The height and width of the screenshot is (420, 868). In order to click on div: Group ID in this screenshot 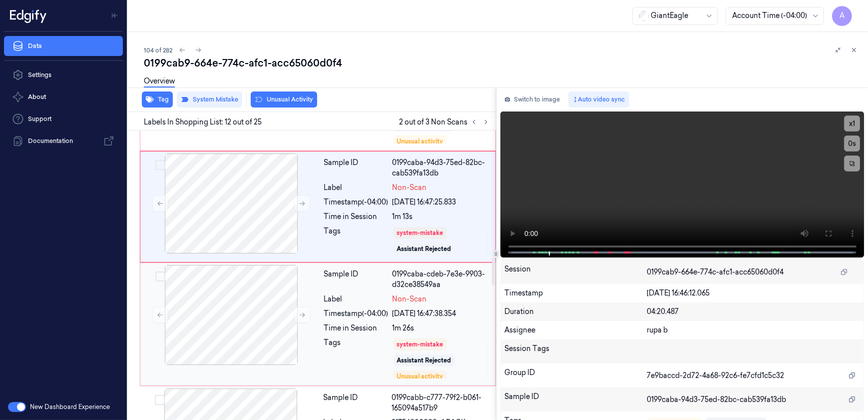, I will do `click(576, 375)`.